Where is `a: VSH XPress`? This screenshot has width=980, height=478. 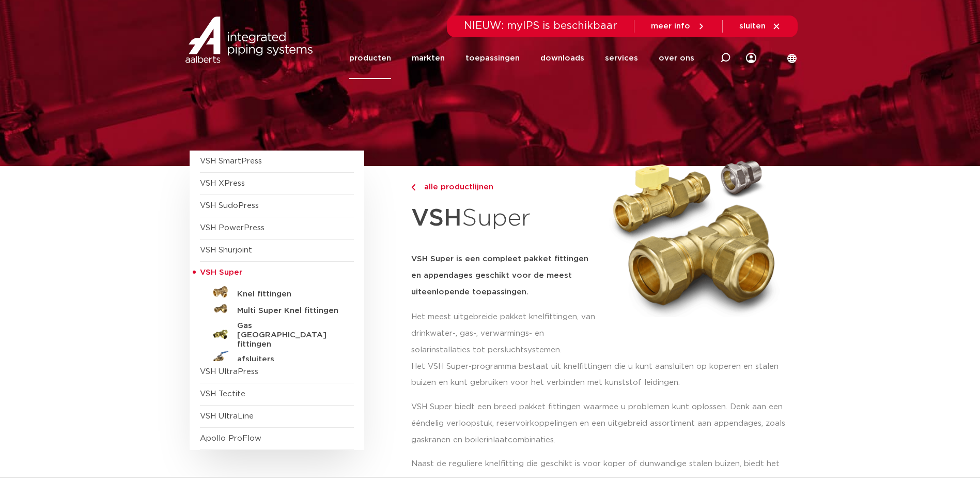 a: VSH XPress is located at coordinates (222, 183).